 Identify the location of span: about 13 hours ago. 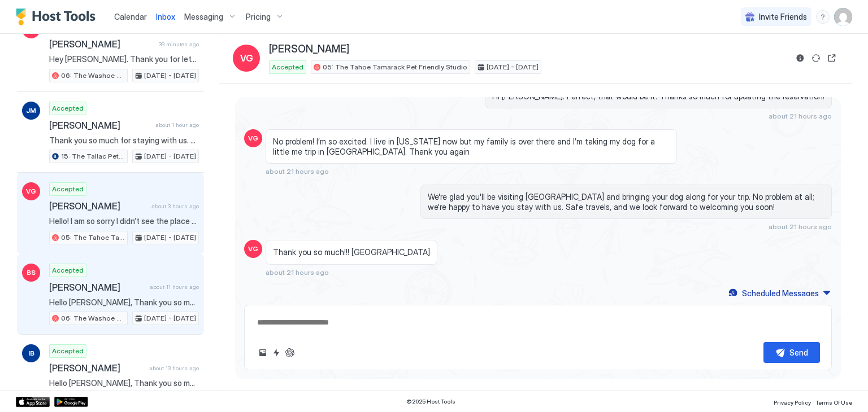
(174, 368).